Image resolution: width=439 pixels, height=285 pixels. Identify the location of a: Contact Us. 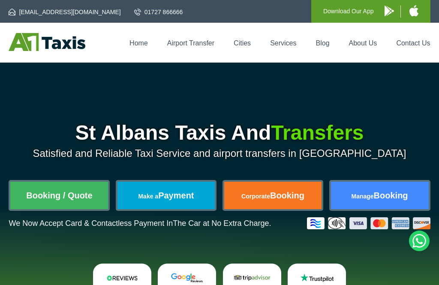
(412, 43).